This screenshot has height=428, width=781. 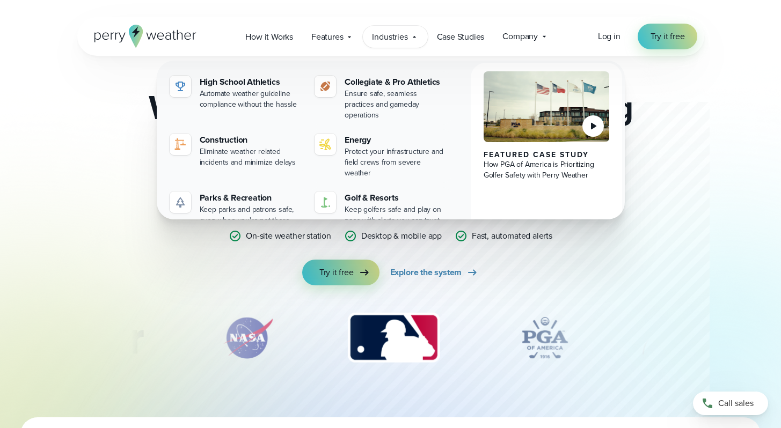 What do you see at coordinates (512, 236) in the screenshot?
I see `p: Fast, automated alerts` at bounding box center [512, 236].